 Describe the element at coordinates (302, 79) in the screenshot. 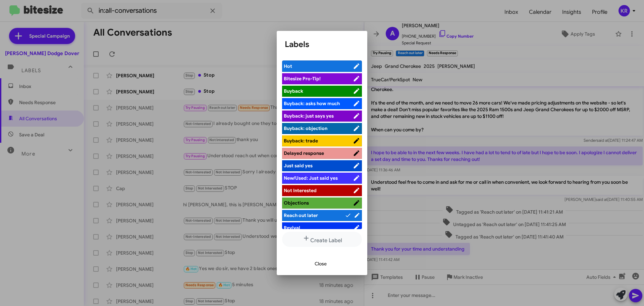

I see `span: Bitesize Pro-Tip!` at that location.